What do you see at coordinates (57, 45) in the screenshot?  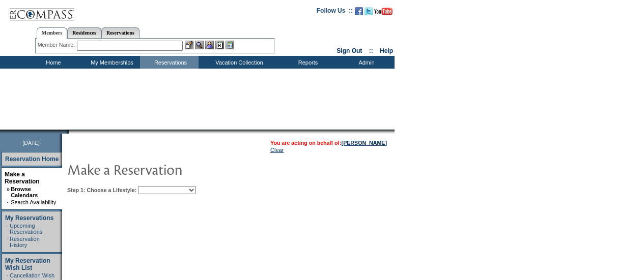 I see `div: Member Name:` at bounding box center [57, 45].